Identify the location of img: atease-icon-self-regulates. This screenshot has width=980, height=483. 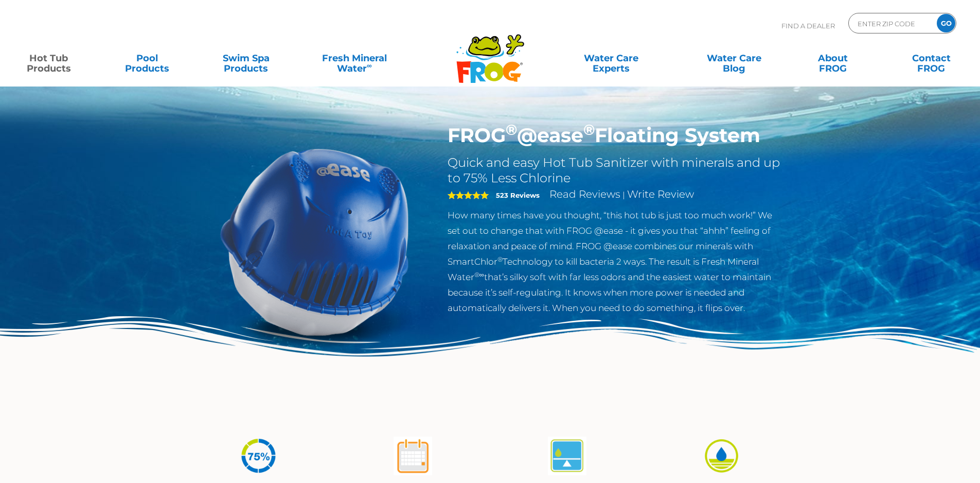
(567, 456).